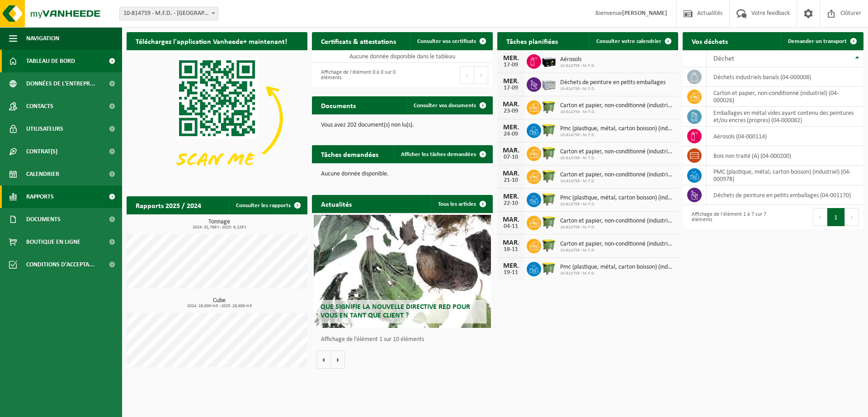  I want to click on h2: Actualités, so click(336, 204).